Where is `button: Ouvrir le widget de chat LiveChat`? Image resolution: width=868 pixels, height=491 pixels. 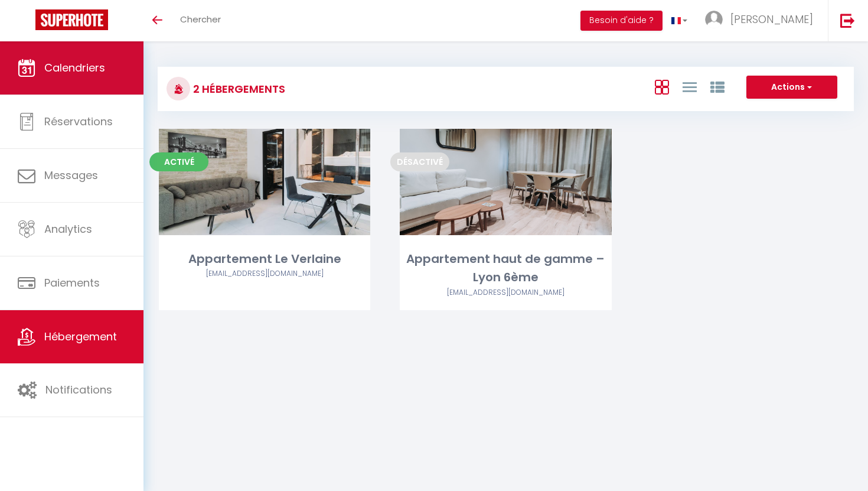
button: Ouvrir le widget de chat LiveChat is located at coordinates (27, 23).